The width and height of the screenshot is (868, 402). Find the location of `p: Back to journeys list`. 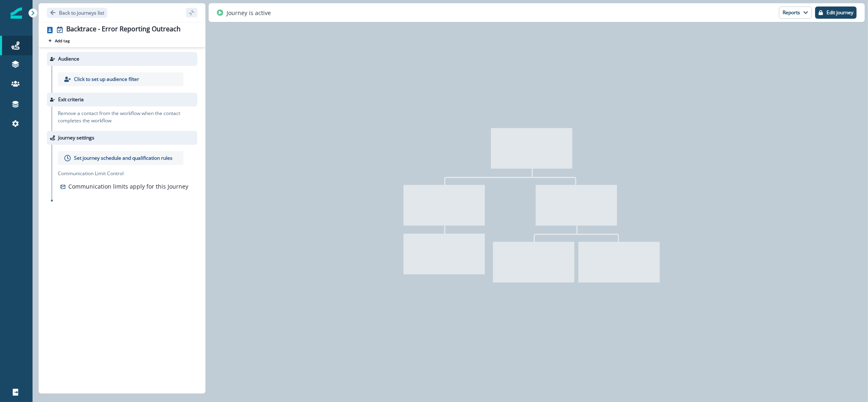

p: Back to journeys list is located at coordinates (81, 13).